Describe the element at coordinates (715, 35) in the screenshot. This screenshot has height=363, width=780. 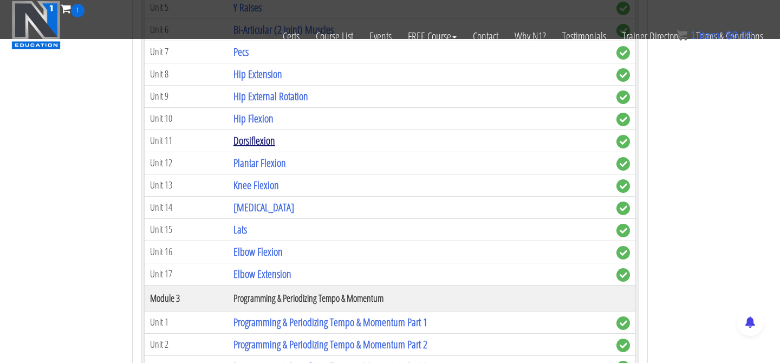
I see `a: 1 item: $0.00` at that location.